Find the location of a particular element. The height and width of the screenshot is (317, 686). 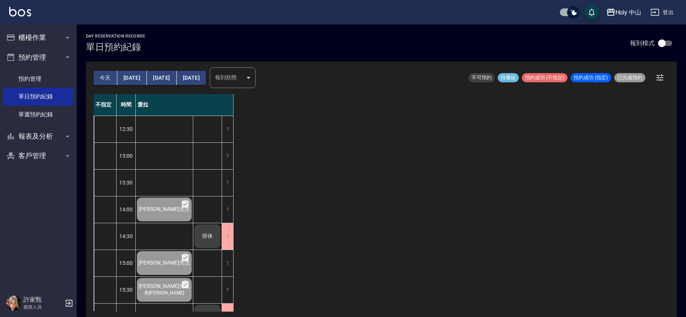

a: 預約管理 is located at coordinates (38, 79).